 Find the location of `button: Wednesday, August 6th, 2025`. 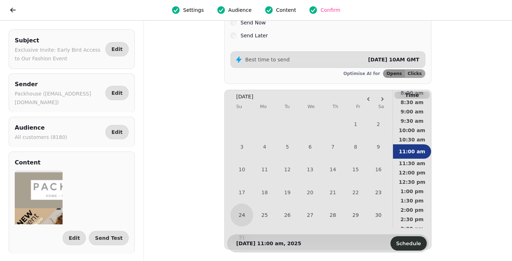

button: Wednesday, August 6th, 2025 is located at coordinates (310, 147).